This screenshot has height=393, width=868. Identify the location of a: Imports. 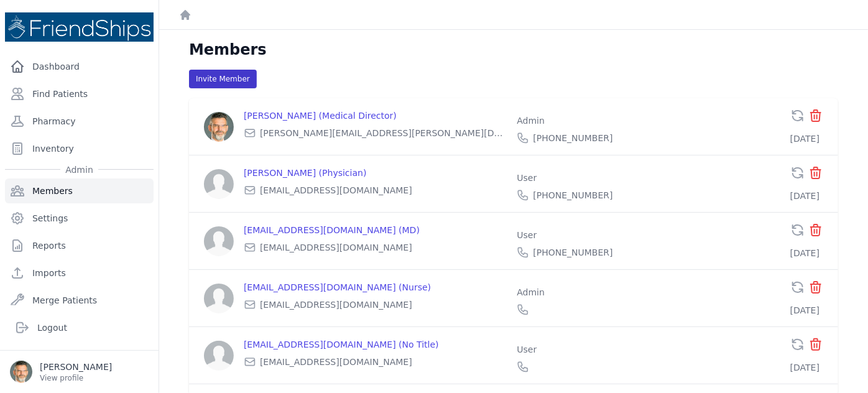
(79, 273).